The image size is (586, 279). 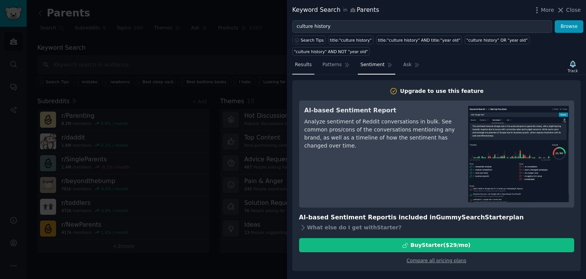 I want to click on a: Sentiment, so click(x=377, y=66).